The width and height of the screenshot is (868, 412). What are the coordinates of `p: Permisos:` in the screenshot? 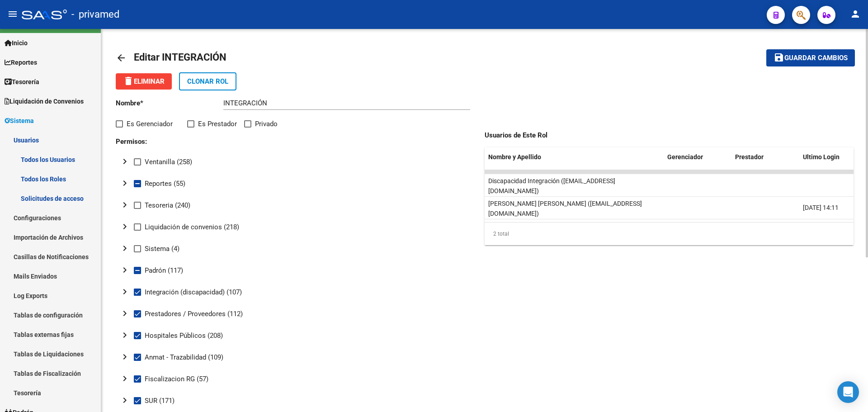 It's located at (129, 142).